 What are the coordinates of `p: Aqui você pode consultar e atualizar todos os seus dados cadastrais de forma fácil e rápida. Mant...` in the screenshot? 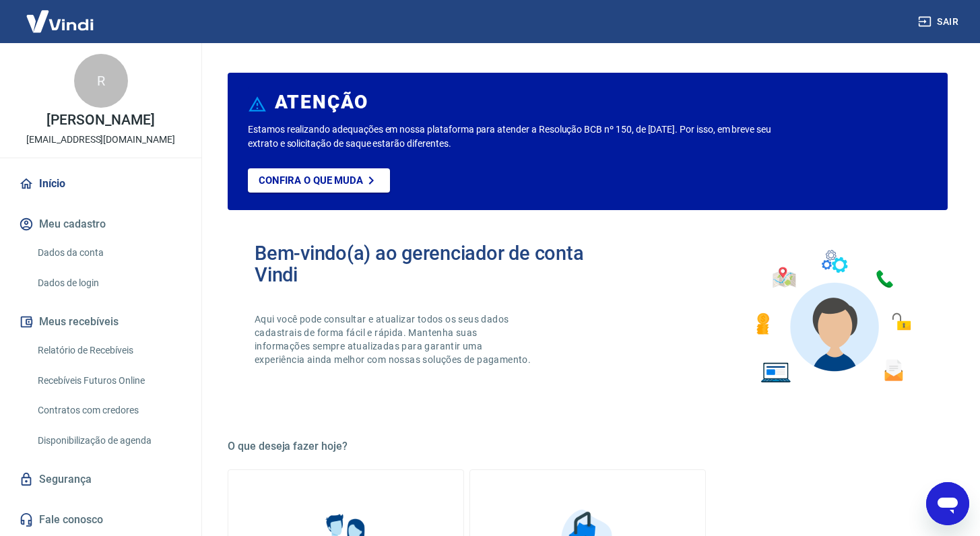 It's located at (394, 339).